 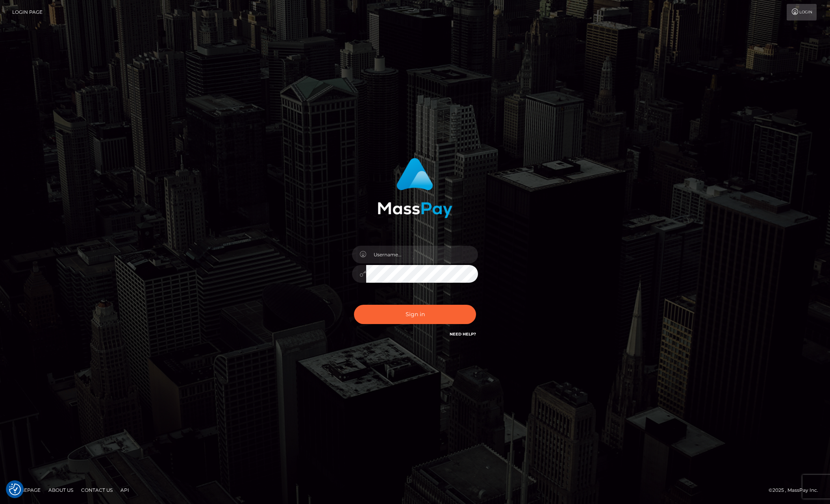 I want to click on a: API, so click(x=125, y=490).